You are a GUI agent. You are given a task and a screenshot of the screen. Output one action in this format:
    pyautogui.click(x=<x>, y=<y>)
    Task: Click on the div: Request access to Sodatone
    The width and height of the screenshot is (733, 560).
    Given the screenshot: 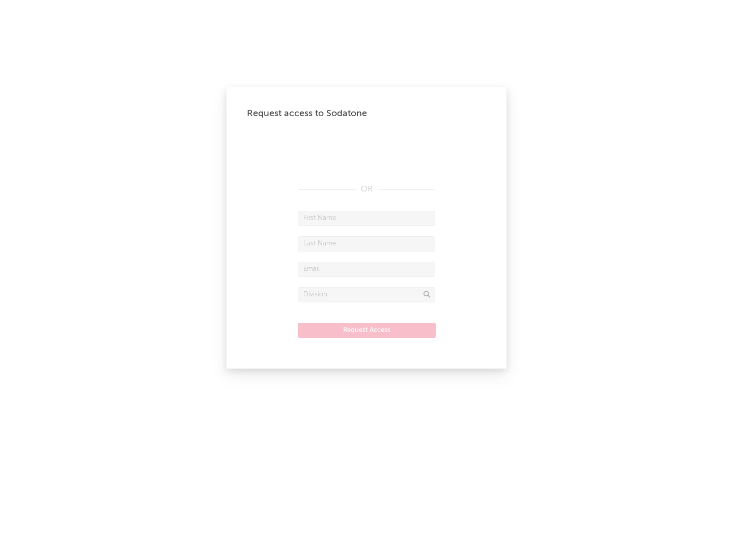 What is the action you would take?
    pyautogui.click(x=367, y=113)
    